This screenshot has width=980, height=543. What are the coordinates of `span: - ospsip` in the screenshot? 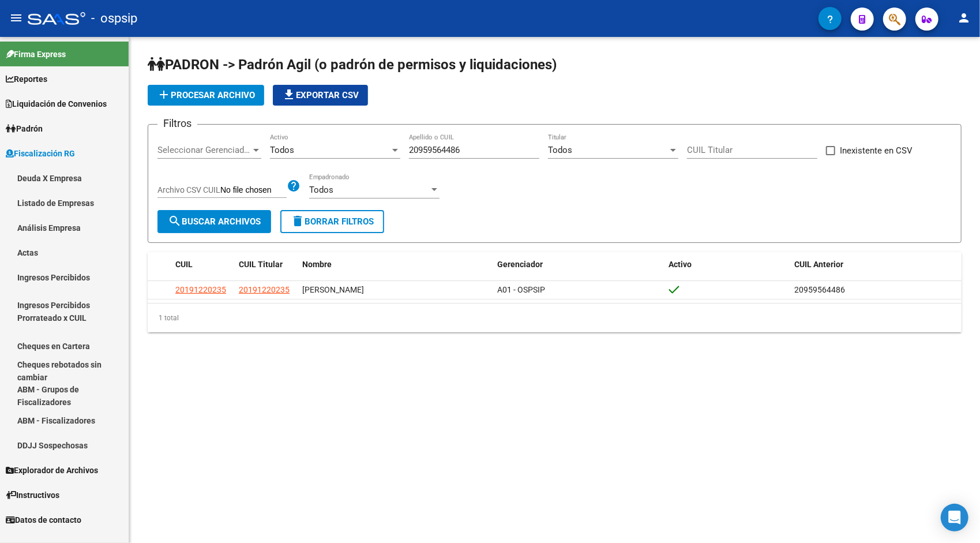 It's located at (114, 19).